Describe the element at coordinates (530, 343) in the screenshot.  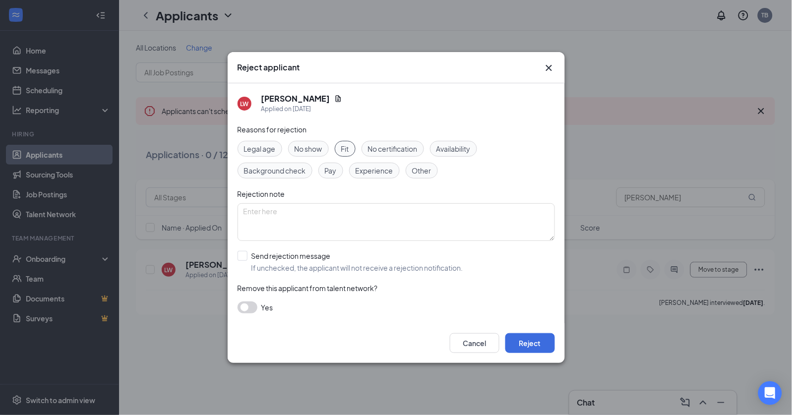
I see `button: Reject` at that location.